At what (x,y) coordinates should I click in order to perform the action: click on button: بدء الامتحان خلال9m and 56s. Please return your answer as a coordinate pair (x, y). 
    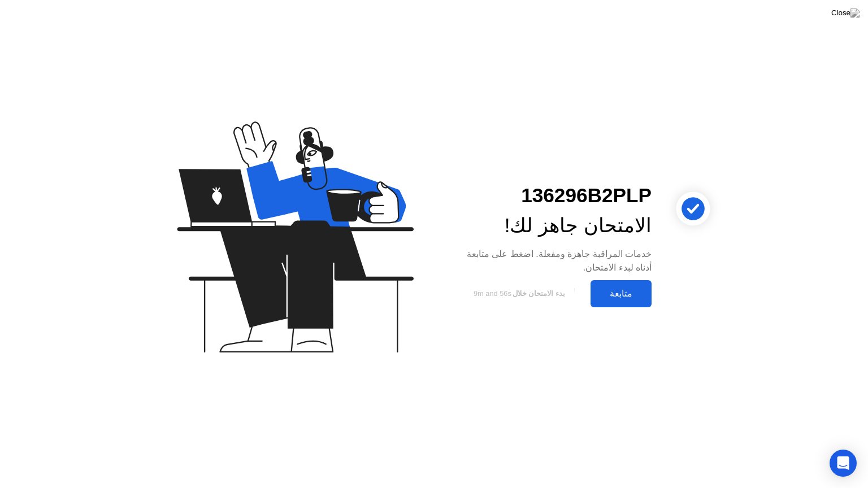
    Looking at the image, I should click on (518, 294).